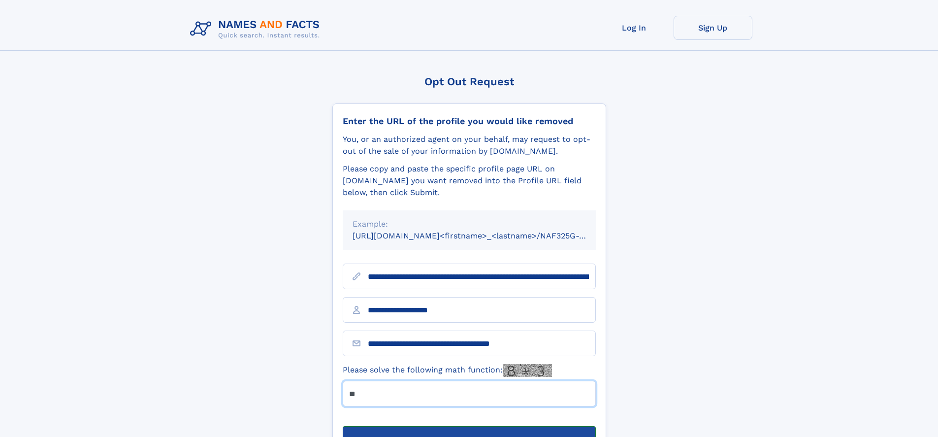  Describe the element at coordinates (469, 145) in the screenshot. I see `div: You, or an authorized agent on your behalf, may request to opt-out of the sale of your informatio...` at that location.